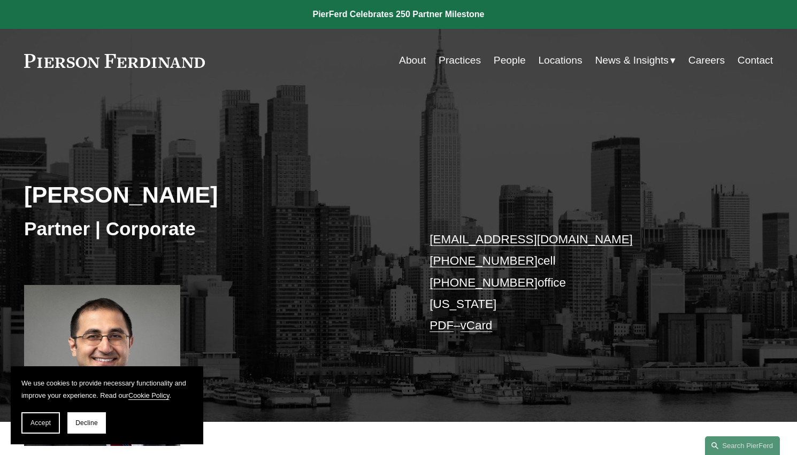  I want to click on a: Contact, so click(755, 60).